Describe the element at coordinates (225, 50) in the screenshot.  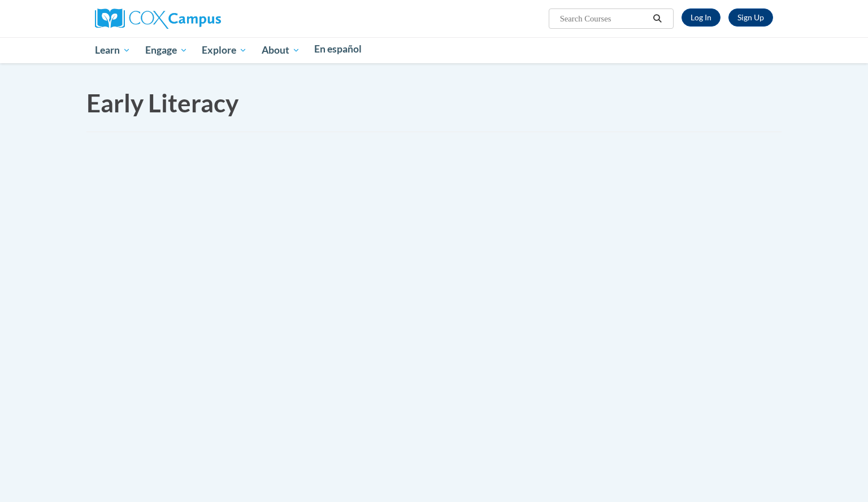
I see `span: Explore` at that location.